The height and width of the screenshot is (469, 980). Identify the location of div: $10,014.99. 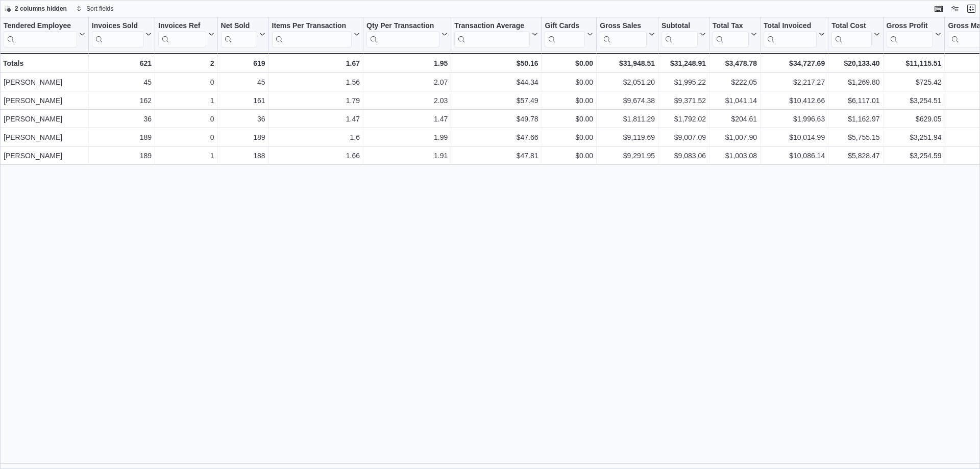
(794, 137).